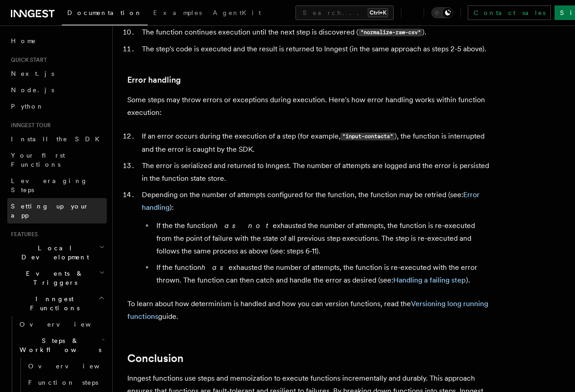 The height and width of the screenshot is (392, 575). Describe the element at coordinates (57, 41) in the screenshot. I see `a: Home` at that location.